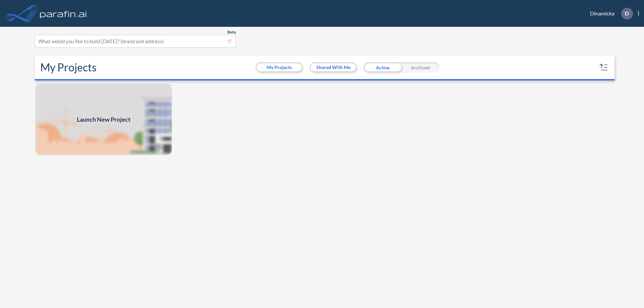 The width and height of the screenshot is (644, 308). What do you see at coordinates (63, 14) in the screenshot?
I see `img: logo` at bounding box center [63, 14].